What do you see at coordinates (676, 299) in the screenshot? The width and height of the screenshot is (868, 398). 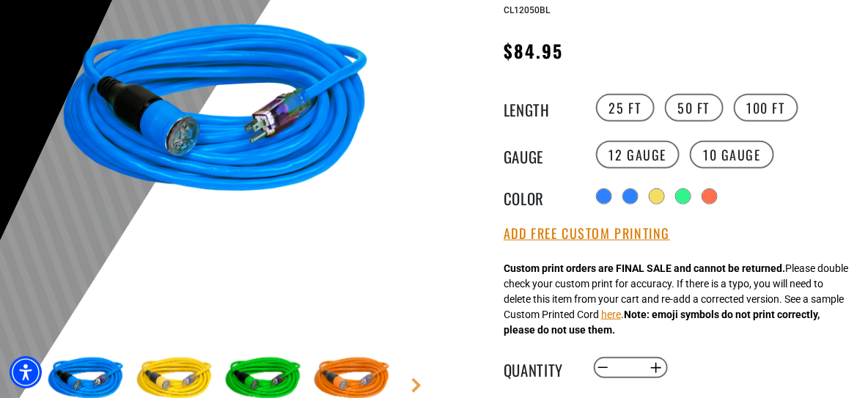 I see `div: Please double check your custom print for accuracy. If there is a typo, you will need to delete t...` at bounding box center [676, 299].